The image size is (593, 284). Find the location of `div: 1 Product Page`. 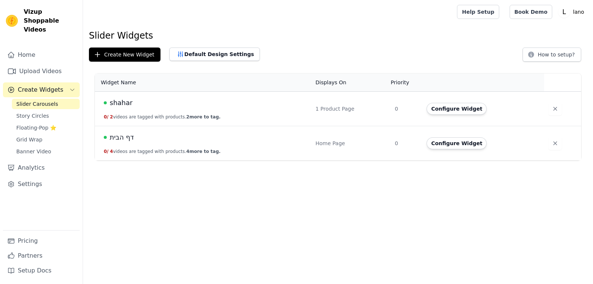

div: 1 Product Page is located at coordinates (351, 109).